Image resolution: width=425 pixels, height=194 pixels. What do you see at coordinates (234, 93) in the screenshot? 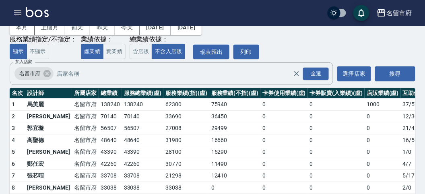
I see `th: 服務業績(不指)(虛)` at bounding box center [234, 93].